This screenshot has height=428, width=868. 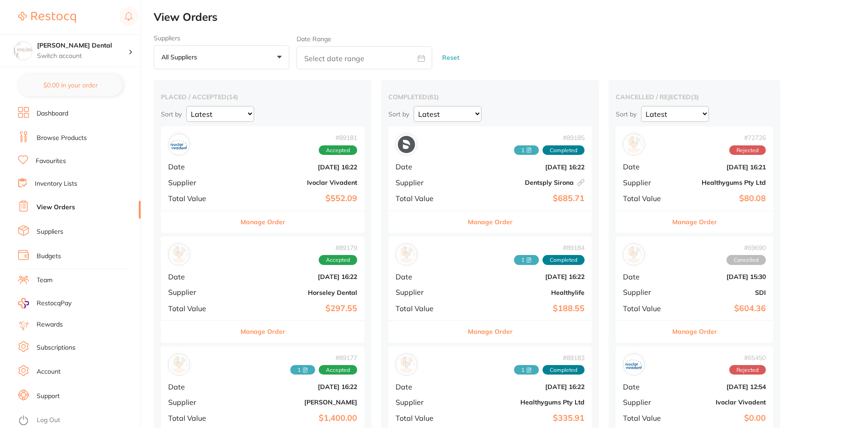 What do you see at coordinates (634, 364) in the screenshot?
I see `img: Ivoclar Vivadent` at bounding box center [634, 364].